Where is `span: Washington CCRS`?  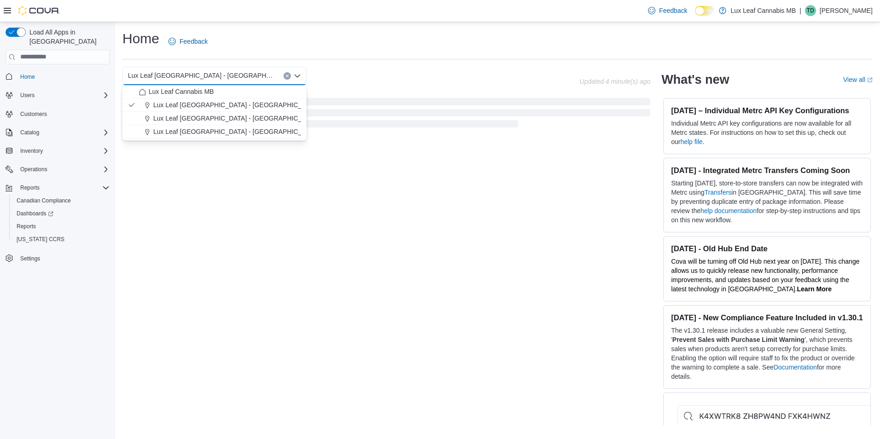
span: Washington CCRS is located at coordinates (61, 239).